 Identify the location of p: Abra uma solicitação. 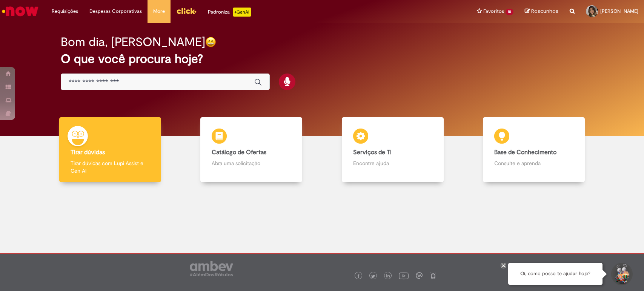
(251, 163).